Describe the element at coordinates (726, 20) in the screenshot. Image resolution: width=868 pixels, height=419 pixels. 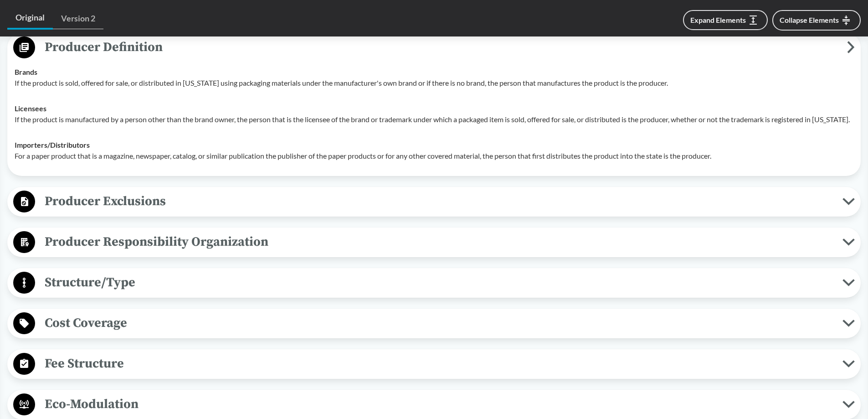
I see `button: Expand Elements` at that location.